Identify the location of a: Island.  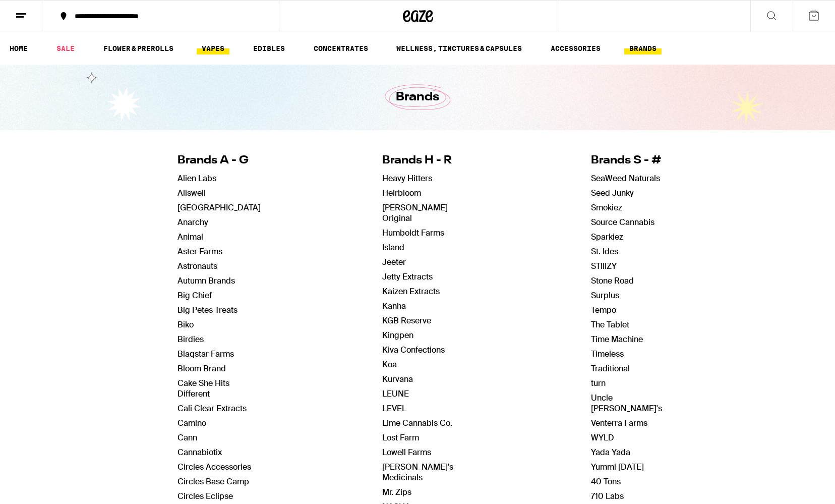
(394, 247).